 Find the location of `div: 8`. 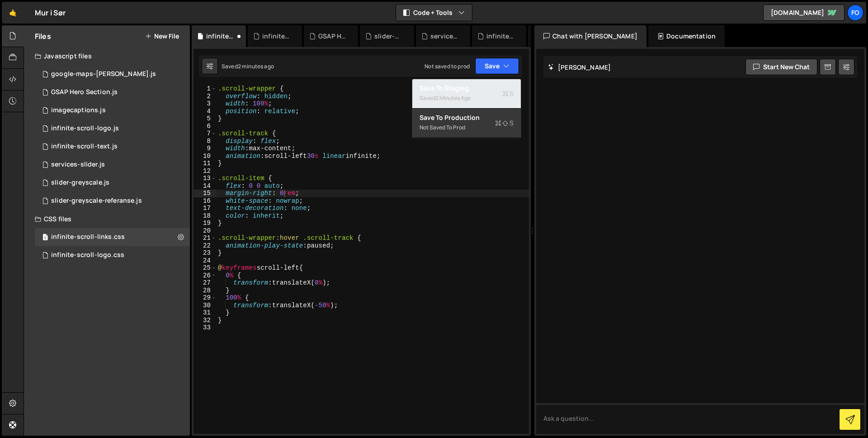

div: 8 is located at coordinates (205, 141).